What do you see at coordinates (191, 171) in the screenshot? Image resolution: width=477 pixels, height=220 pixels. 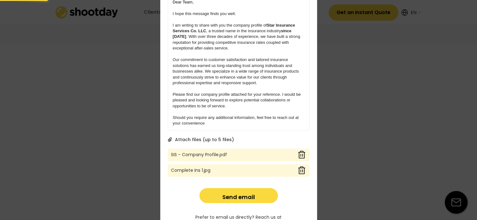 I see `div: Complete Ins 1.jpg` at bounding box center [191, 171].